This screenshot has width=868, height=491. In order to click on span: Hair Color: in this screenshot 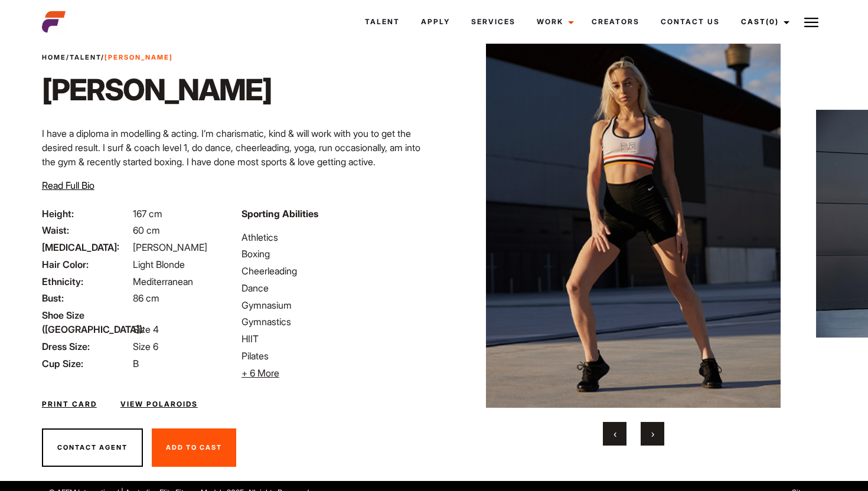, I will do `click(86, 264)`.